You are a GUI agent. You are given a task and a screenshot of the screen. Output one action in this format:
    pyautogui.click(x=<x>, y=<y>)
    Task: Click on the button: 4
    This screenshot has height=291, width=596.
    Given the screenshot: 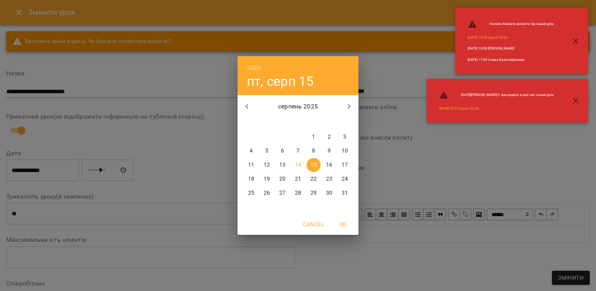 What is the action you would take?
    pyautogui.click(x=251, y=151)
    